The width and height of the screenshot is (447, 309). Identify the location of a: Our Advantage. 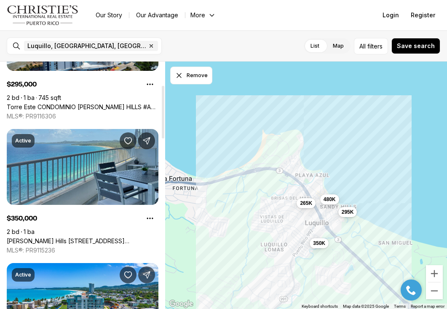
(157, 15).